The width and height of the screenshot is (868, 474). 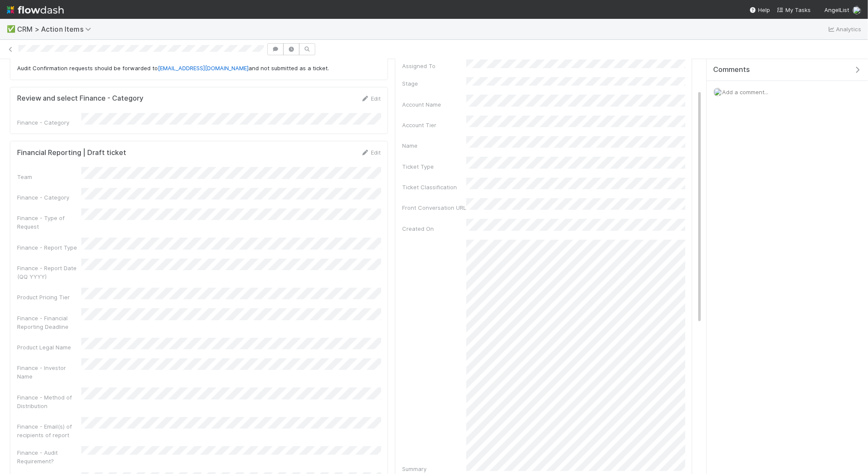 What do you see at coordinates (434, 104) in the screenshot?
I see `div: Account Name` at bounding box center [434, 104].